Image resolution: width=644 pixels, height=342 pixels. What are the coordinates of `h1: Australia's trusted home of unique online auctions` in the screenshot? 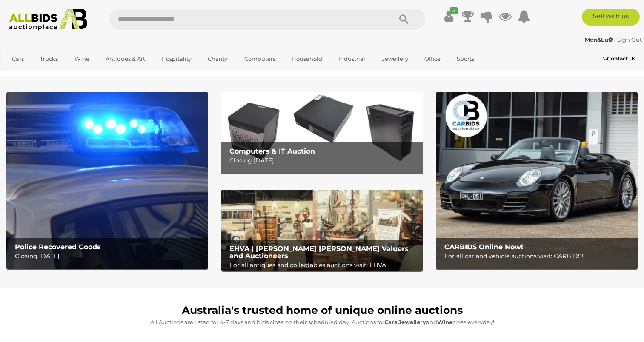 It's located at (322, 310).